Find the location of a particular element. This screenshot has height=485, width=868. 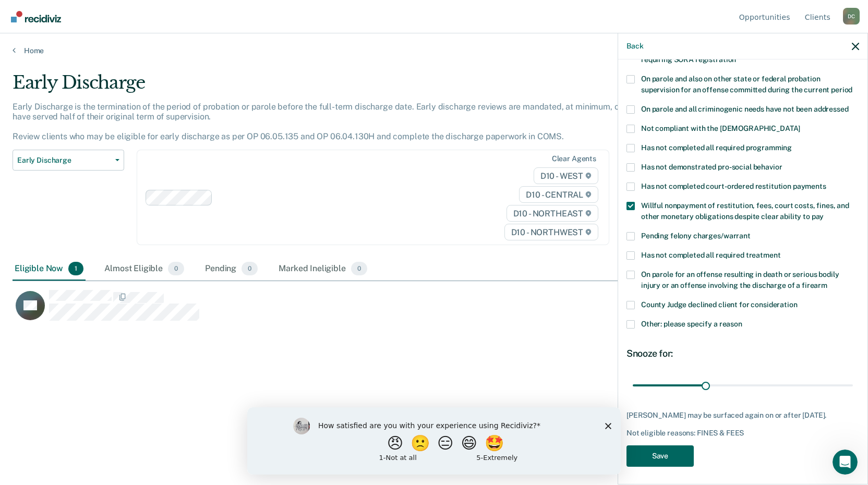

div: 5 - Extremely is located at coordinates (278, 50).